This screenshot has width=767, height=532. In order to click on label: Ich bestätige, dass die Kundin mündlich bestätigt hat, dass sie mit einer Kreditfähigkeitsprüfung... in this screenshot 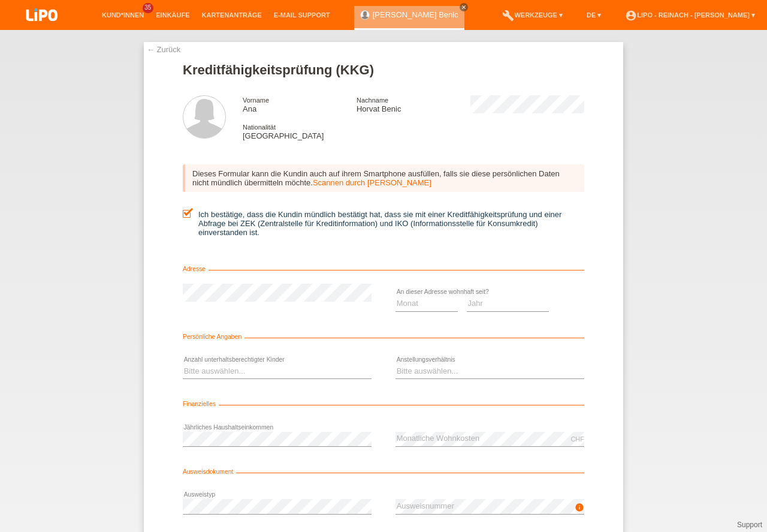, I will do `click(384, 223)`.